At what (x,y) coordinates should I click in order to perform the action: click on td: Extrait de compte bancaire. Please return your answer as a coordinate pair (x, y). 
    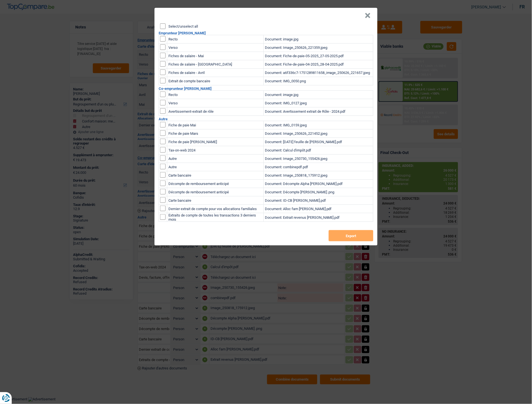
    Looking at the image, I should click on (215, 81).